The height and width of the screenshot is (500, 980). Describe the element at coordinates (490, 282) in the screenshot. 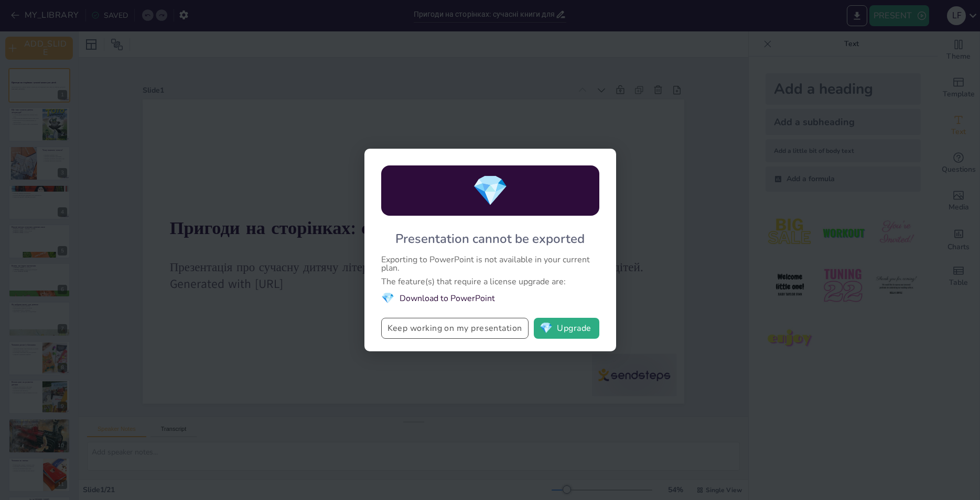

I see `div: The feature(s) that require a license upgrade are:` at that location.